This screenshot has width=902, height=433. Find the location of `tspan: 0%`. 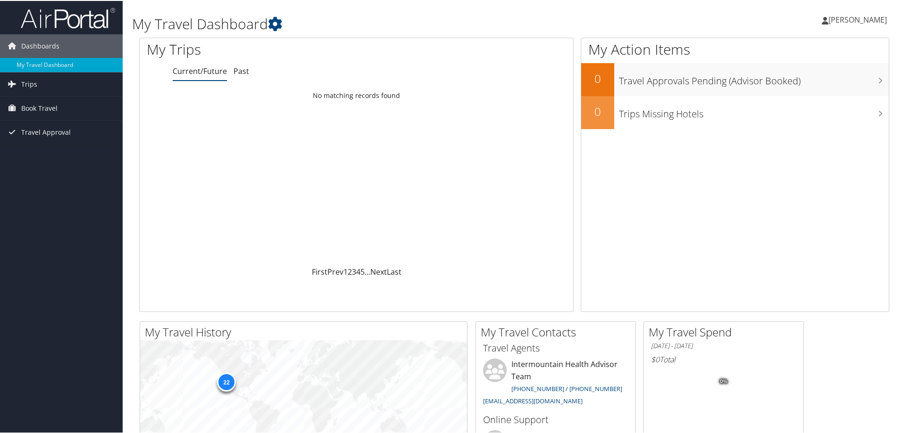

tspan: 0% is located at coordinates (723, 381).